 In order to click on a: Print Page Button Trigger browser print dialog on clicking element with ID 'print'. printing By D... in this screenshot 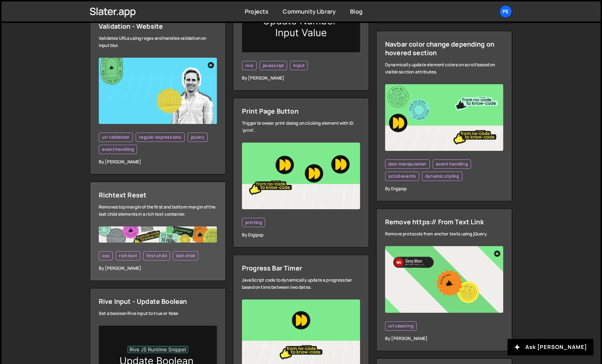, I will do `click(301, 172)`.